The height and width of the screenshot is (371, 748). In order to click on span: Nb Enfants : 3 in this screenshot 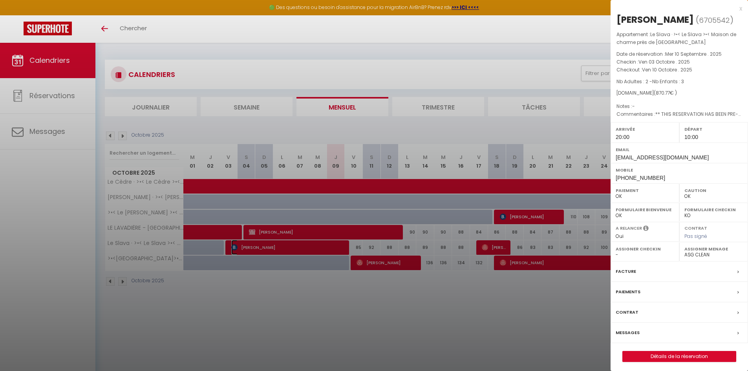, I will do `click(668, 81)`.